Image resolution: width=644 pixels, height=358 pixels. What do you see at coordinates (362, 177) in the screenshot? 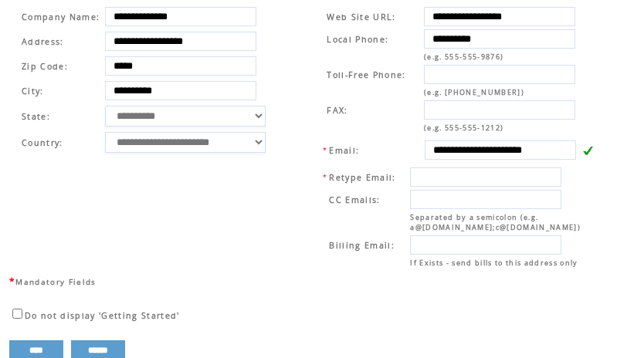
I see `span: Retype Email:` at bounding box center [362, 177].